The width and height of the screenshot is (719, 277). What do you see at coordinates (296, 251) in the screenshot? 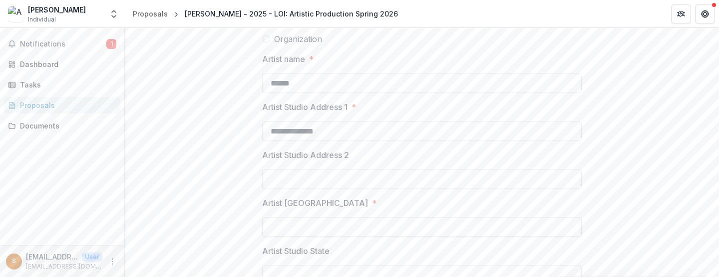
I see `p: Artist Studio State` at bounding box center [296, 251].